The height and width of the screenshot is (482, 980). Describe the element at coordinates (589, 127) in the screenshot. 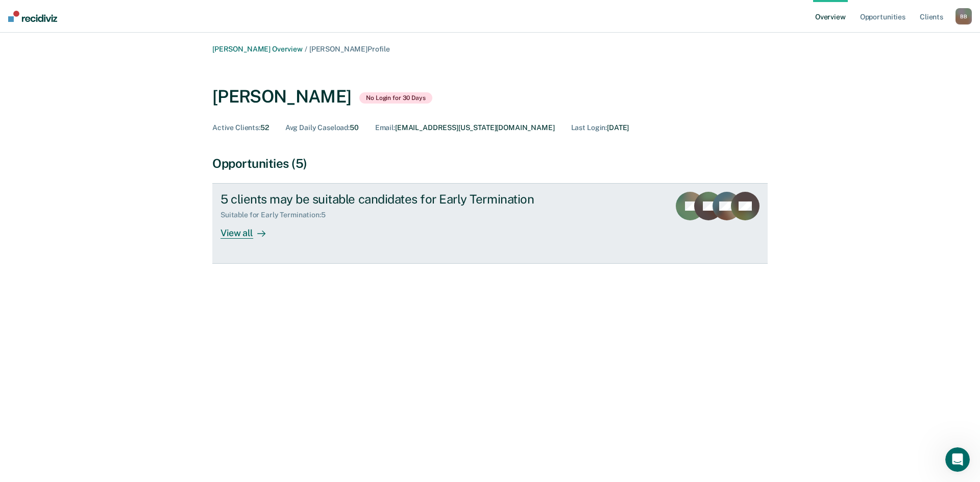

I see `span: Last Login :` at that location.